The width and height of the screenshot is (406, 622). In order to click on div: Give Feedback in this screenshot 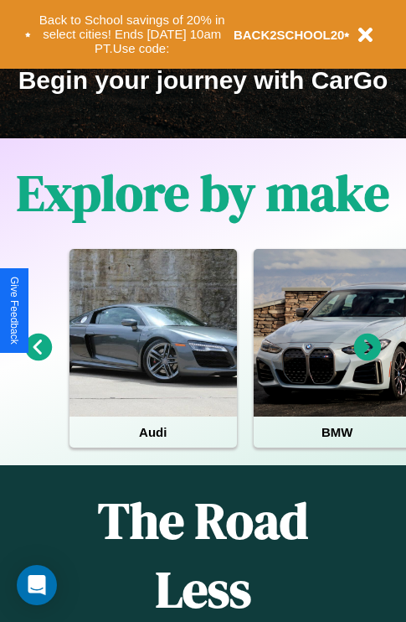, I will do `click(14, 310)`.